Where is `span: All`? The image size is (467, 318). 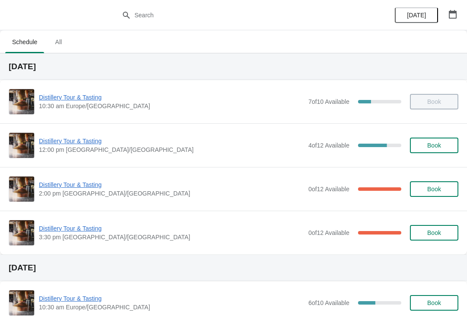
span: All is located at coordinates (58, 42).